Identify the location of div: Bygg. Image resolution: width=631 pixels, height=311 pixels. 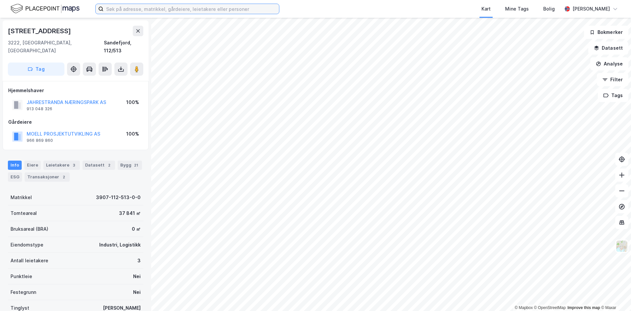
(130, 165).